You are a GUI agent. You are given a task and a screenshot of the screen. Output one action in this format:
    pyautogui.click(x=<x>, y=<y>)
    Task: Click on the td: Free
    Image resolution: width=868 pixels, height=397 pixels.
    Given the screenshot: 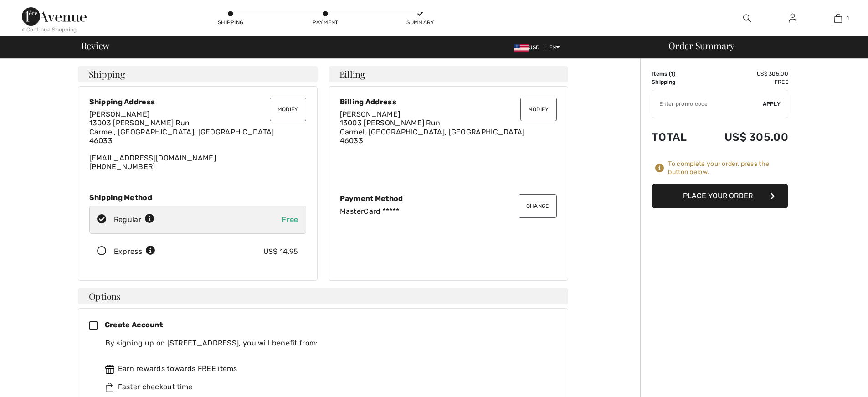 What is the action you would take?
    pyautogui.click(x=744, y=82)
    